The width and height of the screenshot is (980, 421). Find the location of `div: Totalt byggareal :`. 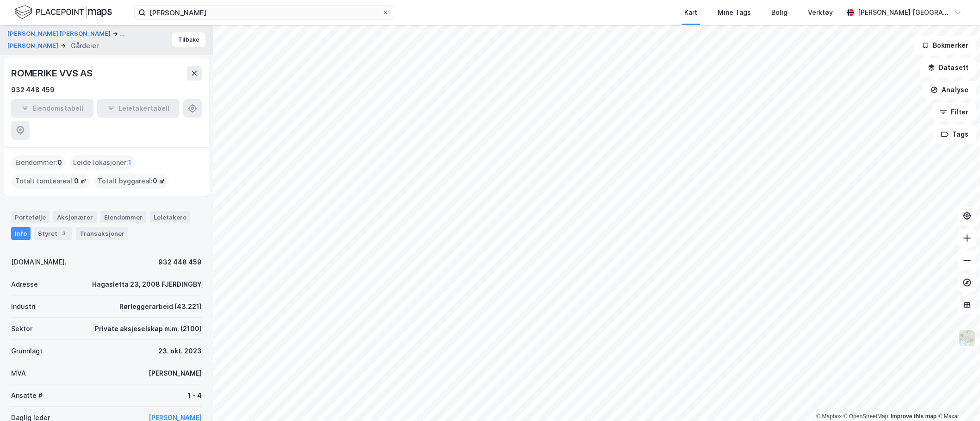

div: Totalt byggareal : is located at coordinates (131, 181).